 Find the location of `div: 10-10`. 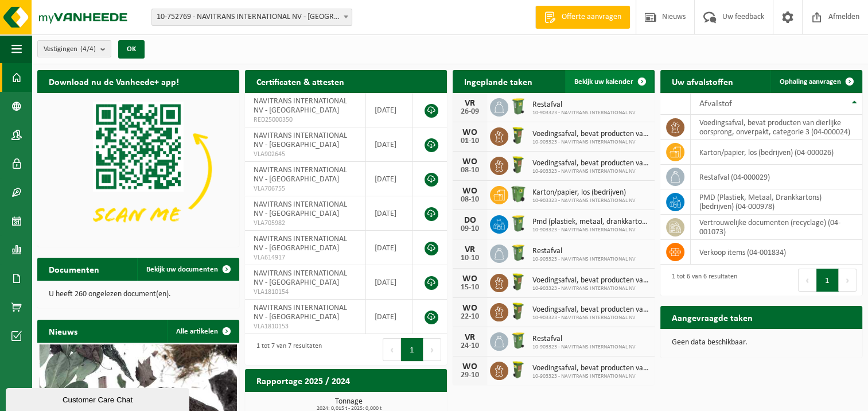

div: 10-10 is located at coordinates (469, 258).